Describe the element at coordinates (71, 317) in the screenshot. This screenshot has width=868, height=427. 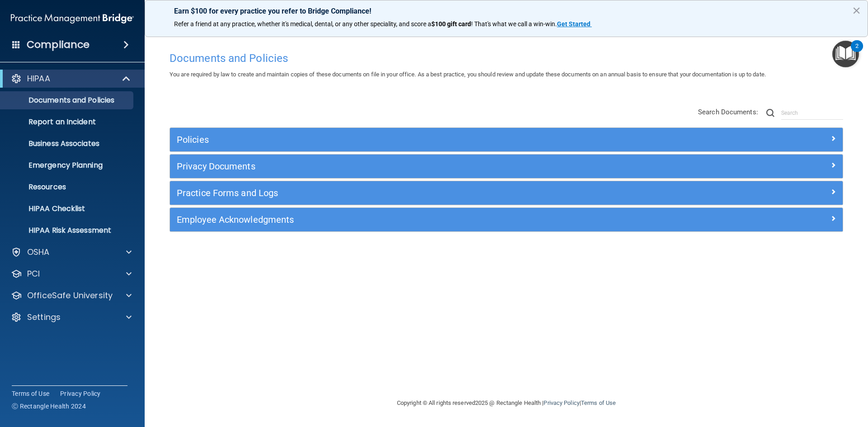
I see `a: Settings` at that location.